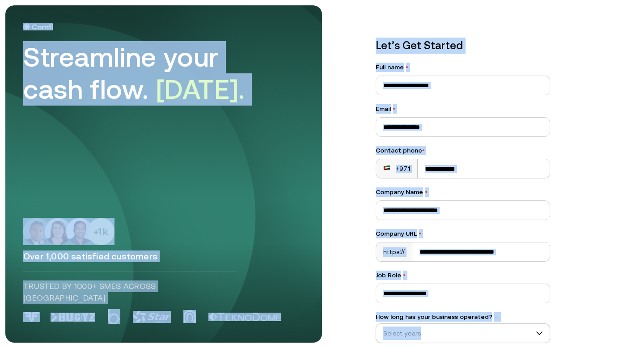 The height and width of the screenshot is (348, 644). Describe the element at coordinates (463, 109) in the screenshot. I see `label: Email` at that location.